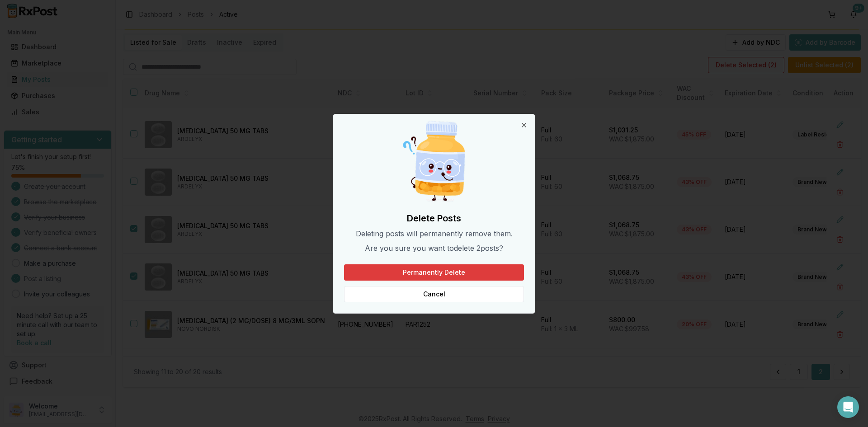 This screenshot has width=868, height=427. What do you see at coordinates (434, 234) in the screenshot?
I see `p: Deleting posts will permanently remove them.` at bounding box center [434, 234].